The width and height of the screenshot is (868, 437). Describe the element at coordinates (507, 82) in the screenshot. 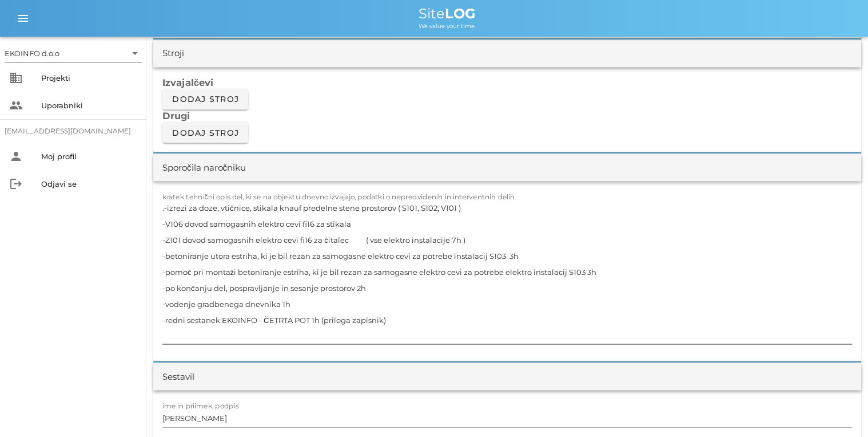

I see `h3: Izvajalčevi` at that location.